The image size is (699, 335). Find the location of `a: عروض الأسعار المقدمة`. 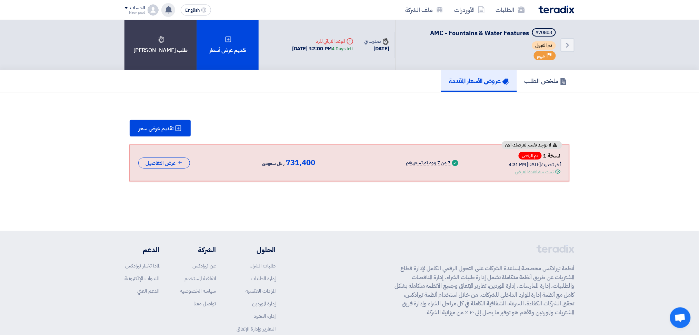

a: عروض الأسعار المقدمة is located at coordinates (479, 81).